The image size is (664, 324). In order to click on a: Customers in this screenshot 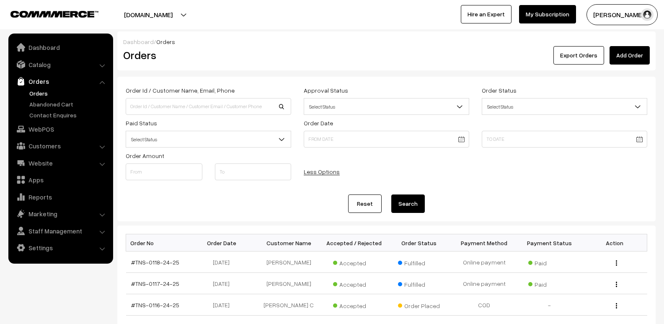, I will do `click(60, 146)`.